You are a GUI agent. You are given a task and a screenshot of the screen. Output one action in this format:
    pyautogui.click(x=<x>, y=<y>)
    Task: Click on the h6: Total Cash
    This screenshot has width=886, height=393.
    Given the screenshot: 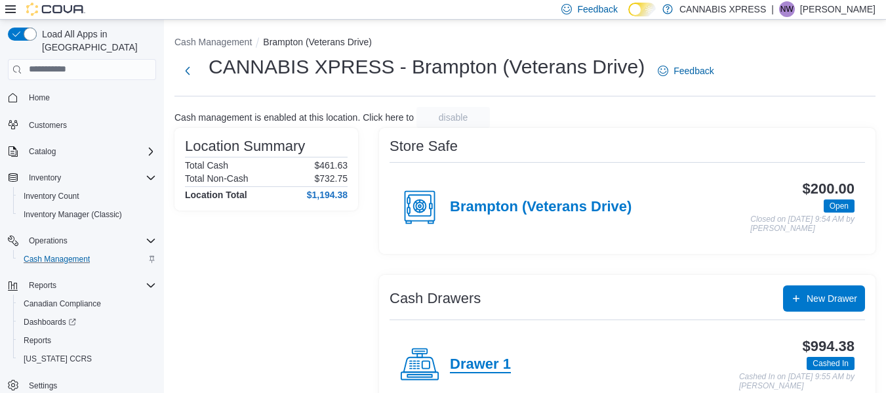 What is the action you would take?
    pyautogui.click(x=207, y=165)
    